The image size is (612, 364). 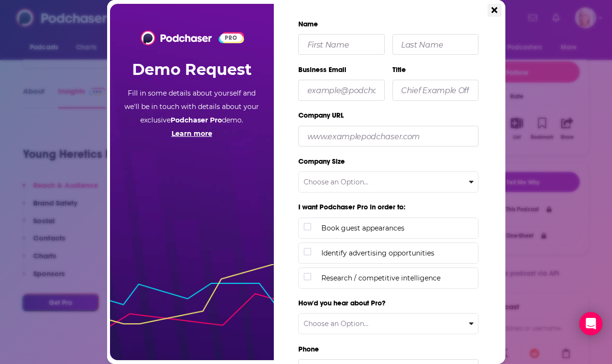 What do you see at coordinates (436, 44) in the screenshot?
I see `input: Last Name` at bounding box center [436, 44].